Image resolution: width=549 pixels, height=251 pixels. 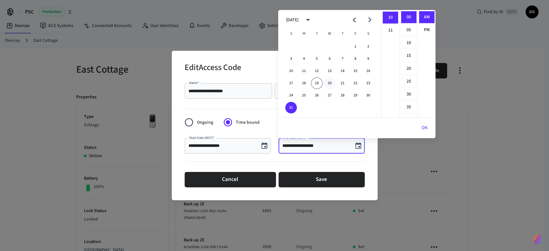 What do you see at coordinates (291, 59) in the screenshot?
I see `button: 3` at bounding box center [291, 59].